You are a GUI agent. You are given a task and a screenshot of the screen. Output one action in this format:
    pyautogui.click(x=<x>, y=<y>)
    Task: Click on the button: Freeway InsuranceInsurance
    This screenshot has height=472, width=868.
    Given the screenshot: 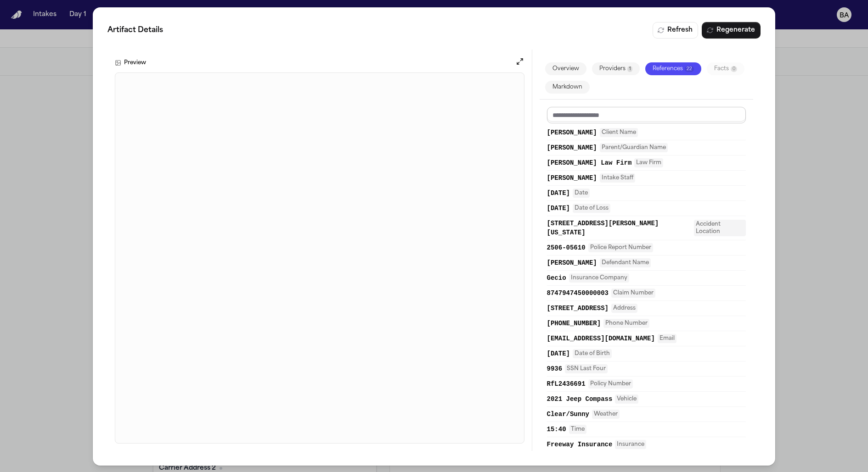 What is the action you would take?
    pyautogui.click(x=646, y=444)
    